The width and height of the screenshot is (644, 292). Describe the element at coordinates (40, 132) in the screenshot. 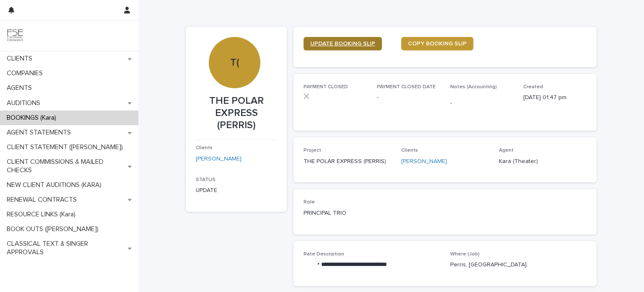

I see `p: AGENT STATEMENTS` at that location.